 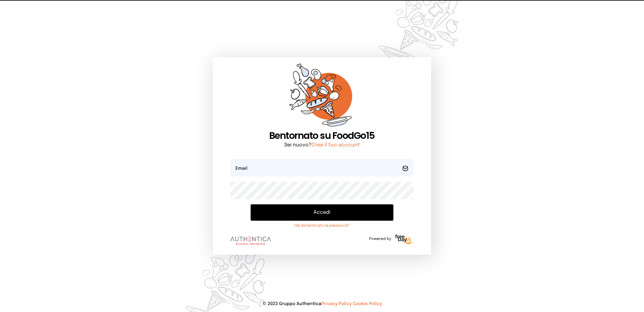 I want to click on h1: Bentornato su FoodGo15, so click(x=322, y=136).